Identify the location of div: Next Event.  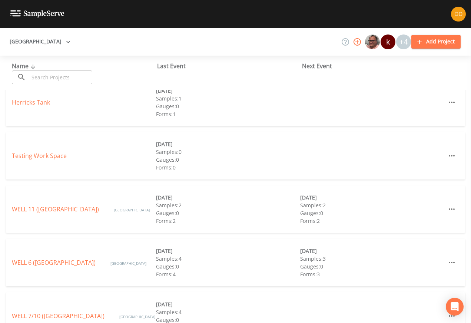
(374, 66).